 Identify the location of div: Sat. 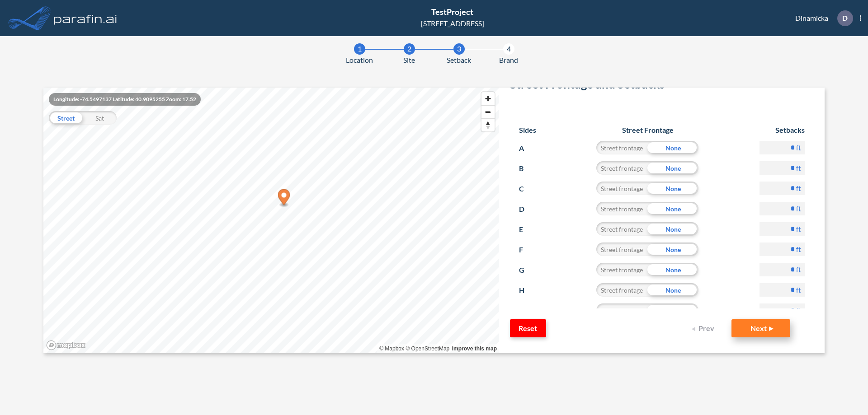
(100, 118).